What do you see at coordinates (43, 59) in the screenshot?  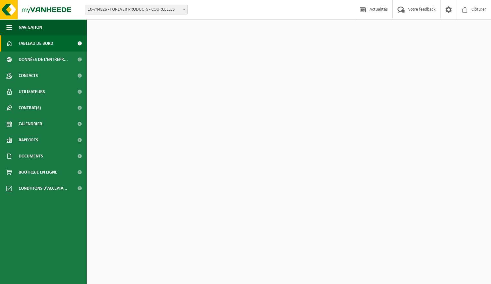 I see `span: Données de l'entrepr...` at bounding box center [43, 59].